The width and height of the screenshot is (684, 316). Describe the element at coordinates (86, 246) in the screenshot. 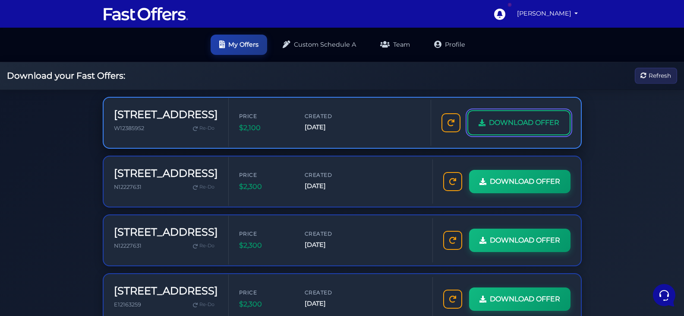

I see `button: Messages` at that location.